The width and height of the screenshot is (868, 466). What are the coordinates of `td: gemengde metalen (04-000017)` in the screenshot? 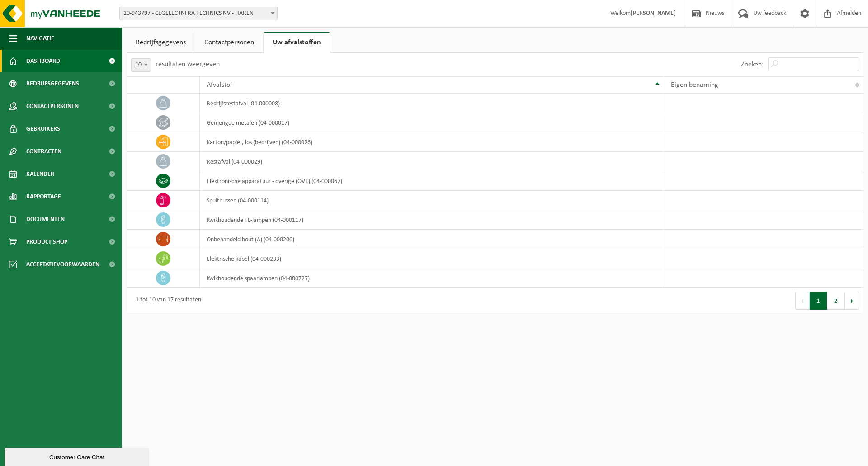 It's located at (432, 122).